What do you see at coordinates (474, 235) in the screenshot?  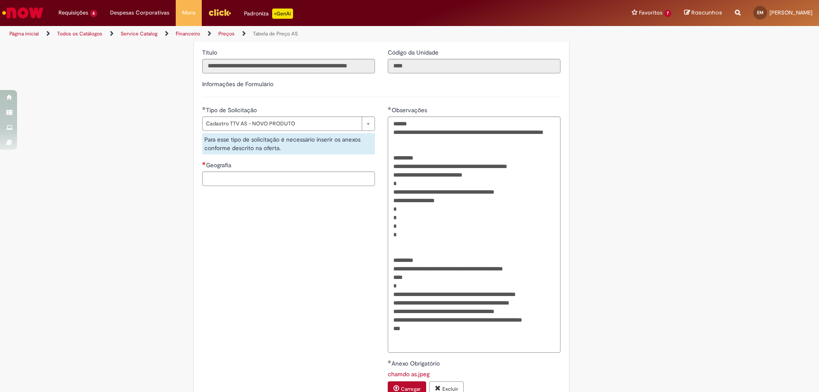 I see `textarea: Observações` at bounding box center [474, 235].